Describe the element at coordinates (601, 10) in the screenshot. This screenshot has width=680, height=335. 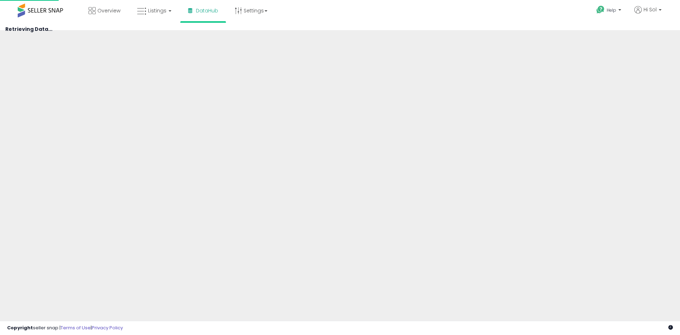
I see `i: Get Help` at that location.